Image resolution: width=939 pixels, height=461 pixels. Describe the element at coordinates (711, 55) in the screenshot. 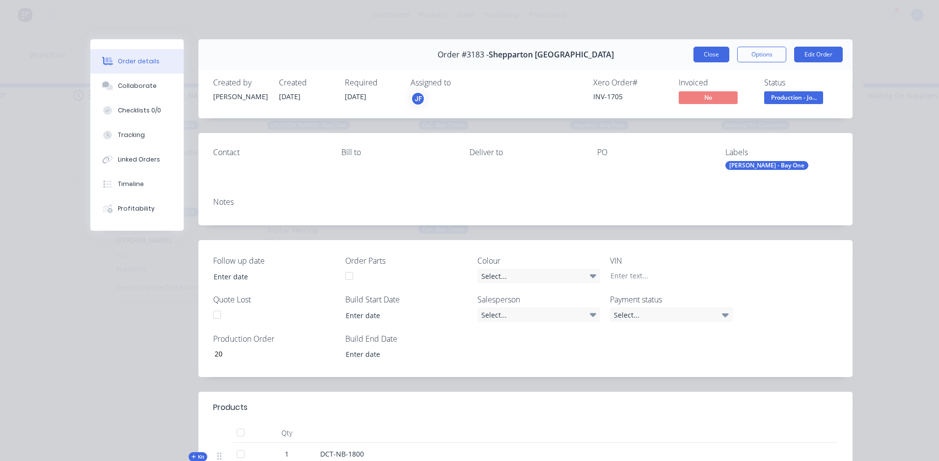

I see `button: Close` at that location.